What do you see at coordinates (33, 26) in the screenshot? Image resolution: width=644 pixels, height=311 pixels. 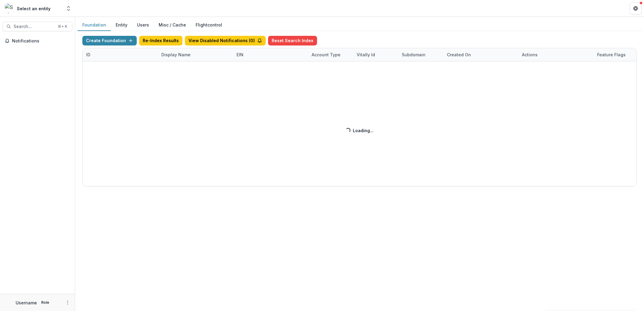 I see `span: Search...` at bounding box center [33, 26].